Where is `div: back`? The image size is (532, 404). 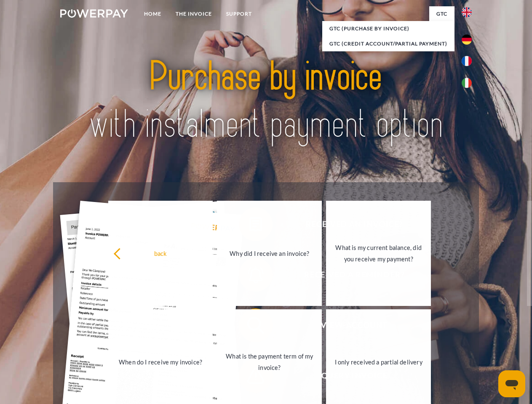 div: back is located at coordinates (160, 253).